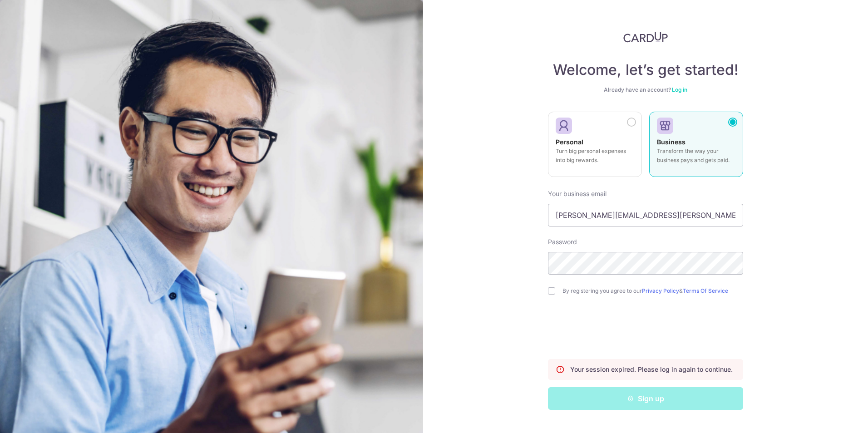 The width and height of the screenshot is (868, 433). Describe the element at coordinates (569, 142) in the screenshot. I see `strong: Personal` at that location.